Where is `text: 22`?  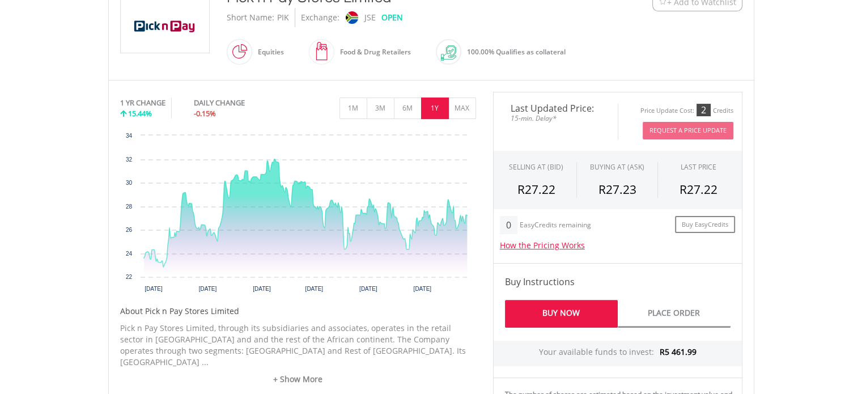
text: 22 is located at coordinates (129, 277).